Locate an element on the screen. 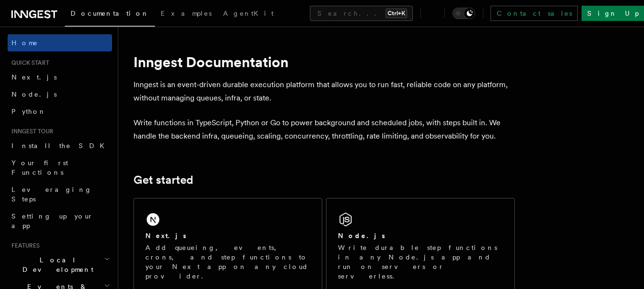  span: Your first Functions is located at coordinates (39, 168).